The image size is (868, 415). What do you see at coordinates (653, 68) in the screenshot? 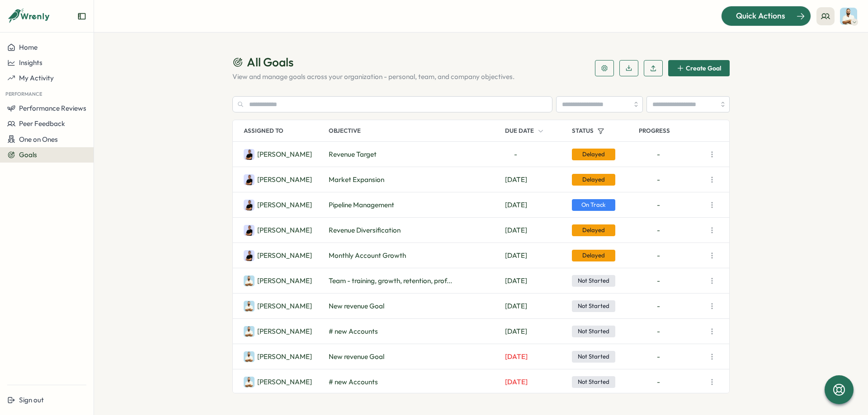
I see `button: Upload Goals` at bounding box center [653, 68].